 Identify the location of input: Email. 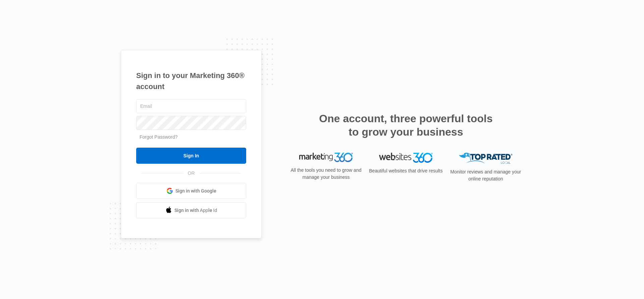
(191, 106).